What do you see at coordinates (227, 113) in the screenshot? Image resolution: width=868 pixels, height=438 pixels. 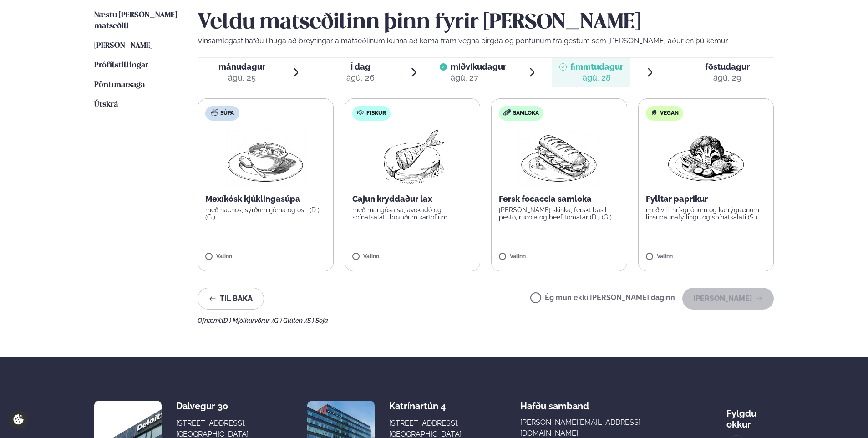 I see `span: Súpa` at bounding box center [227, 113].